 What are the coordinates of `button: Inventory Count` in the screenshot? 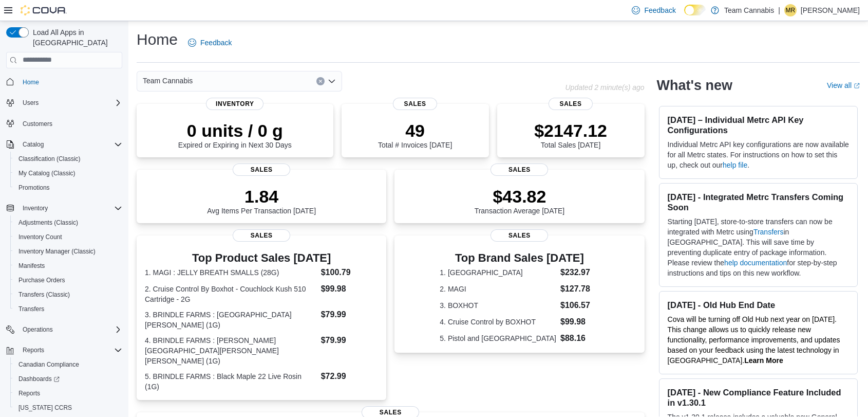 It's located at (68, 237).